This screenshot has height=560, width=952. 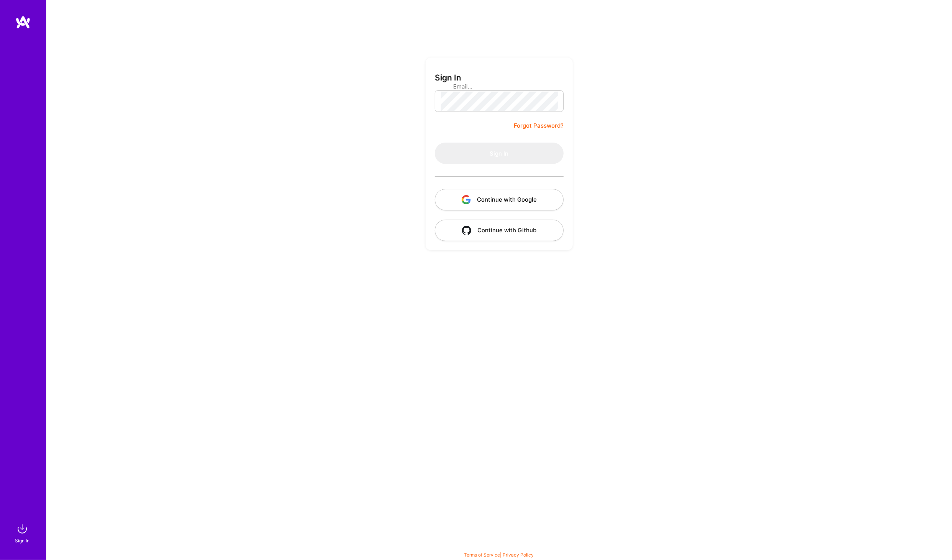 I want to click on img: logo, so click(x=23, y=23).